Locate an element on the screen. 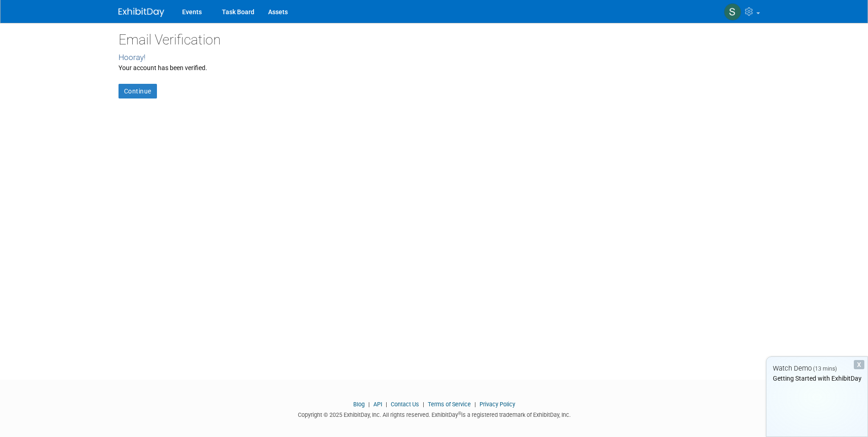  a: Continue is located at coordinates (138, 91).